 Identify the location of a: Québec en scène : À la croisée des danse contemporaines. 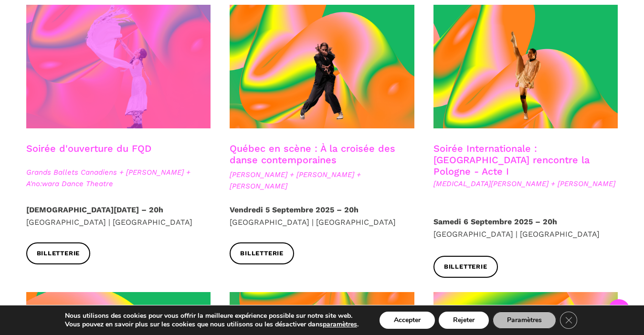
(312, 154).